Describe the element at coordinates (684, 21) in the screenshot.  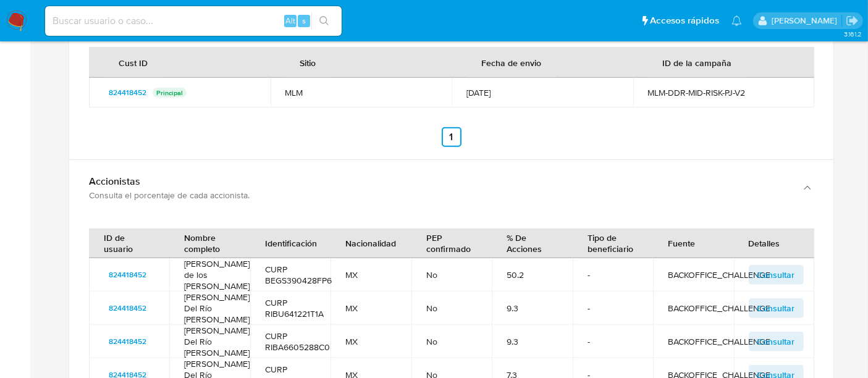
I see `span: Accesos rápidos` at that location.